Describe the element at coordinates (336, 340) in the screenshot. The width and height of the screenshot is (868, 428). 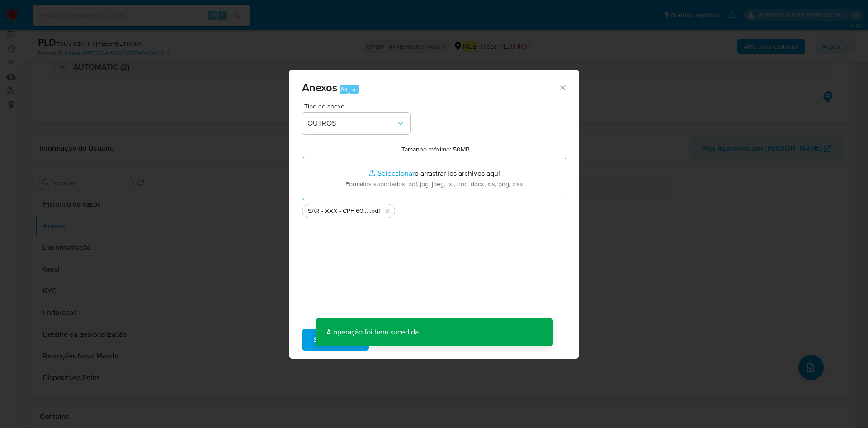
I see `button: Subir arquivo` at that location.